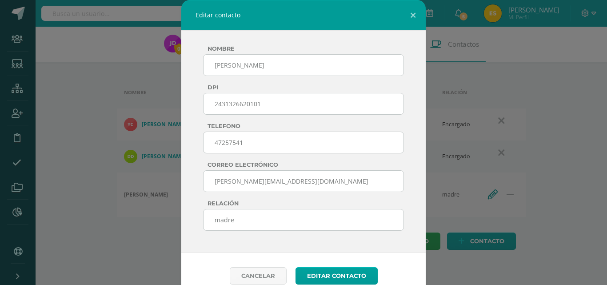 The image size is (607, 285). I want to click on input: Phone, so click(304, 142).